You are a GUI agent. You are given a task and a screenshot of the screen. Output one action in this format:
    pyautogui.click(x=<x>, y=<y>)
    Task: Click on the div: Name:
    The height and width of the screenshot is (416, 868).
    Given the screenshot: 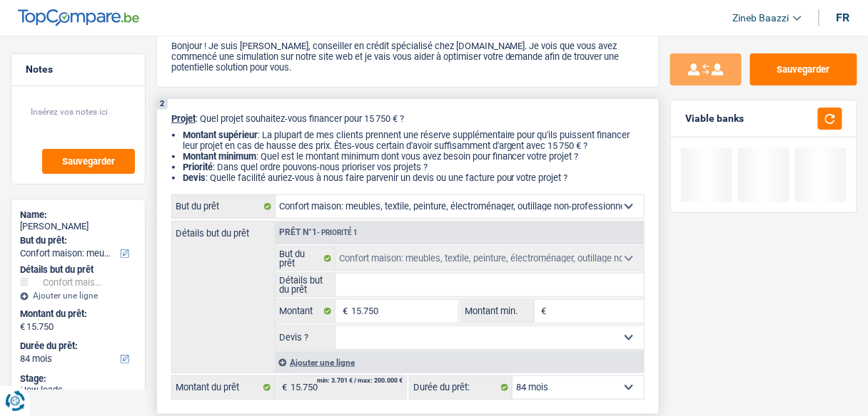 What is the action you would take?
    pyautogui.click(x=78, y=215)
    